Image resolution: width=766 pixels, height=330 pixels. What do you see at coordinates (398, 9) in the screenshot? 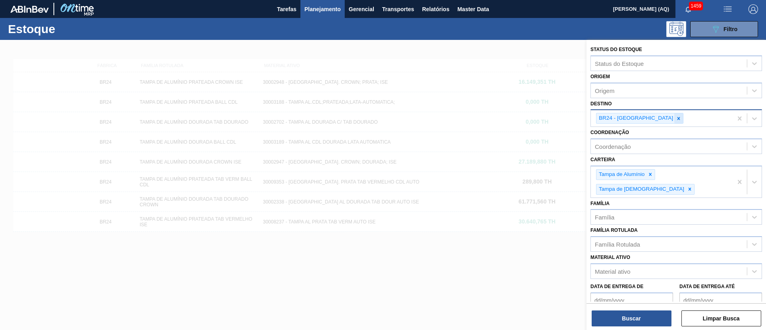
I see `span: Transportes` at bounding box center [398, 9].